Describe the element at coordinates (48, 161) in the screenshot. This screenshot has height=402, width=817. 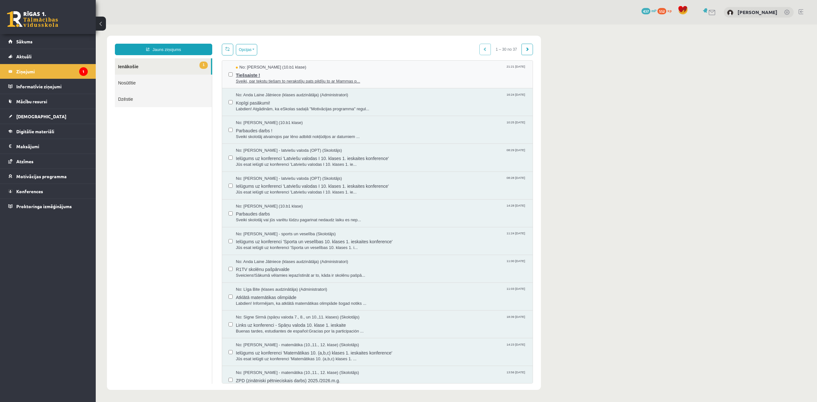
I see `a: Atzīmes` at that location.